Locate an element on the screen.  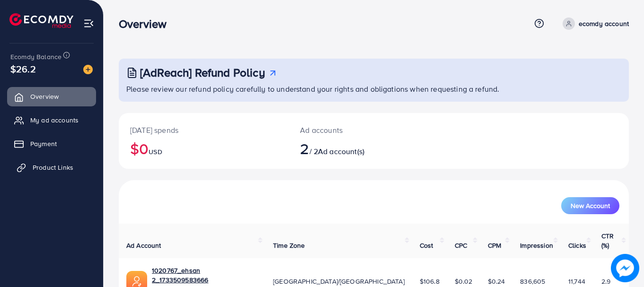
span: 11,744 is located at coordinates (577, 281).